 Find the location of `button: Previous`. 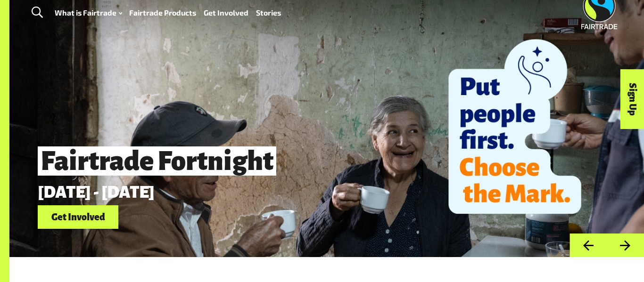

button: Previous is located at coordinates (588, 245).